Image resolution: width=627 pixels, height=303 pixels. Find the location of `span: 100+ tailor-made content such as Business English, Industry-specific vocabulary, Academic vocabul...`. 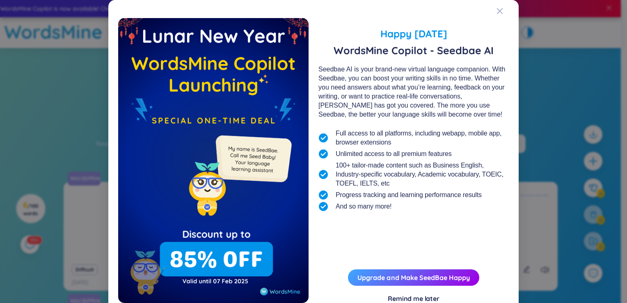

span: 100+ tailor-made content such as Business English, Industry-specific vocabulary, Academic vocabul... is located at coordinates (422, 174).